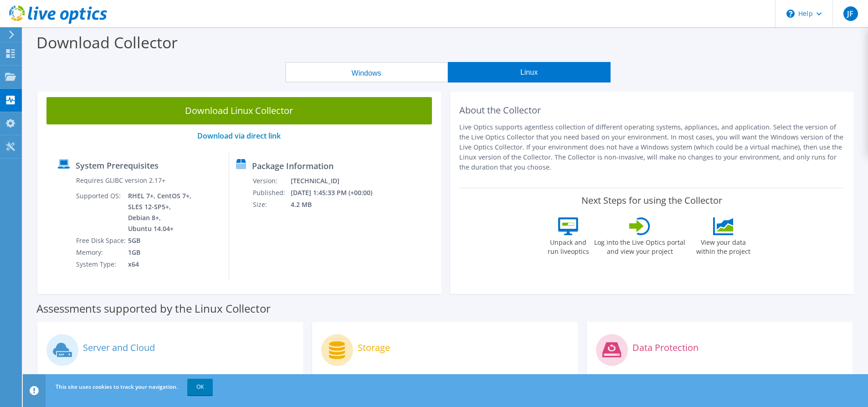 The width and height of the screenshot is (868, 407). Describe the element at coordinates (292, 166) in the screenshot. I see `label: Package Information` at that location.